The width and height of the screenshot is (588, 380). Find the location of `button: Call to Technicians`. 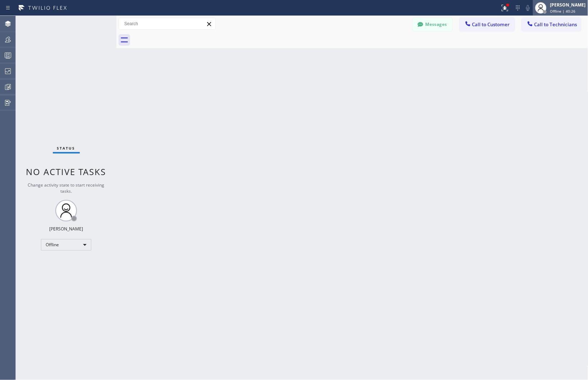

button: Call to Technicians is located at coordinates (552, 25).